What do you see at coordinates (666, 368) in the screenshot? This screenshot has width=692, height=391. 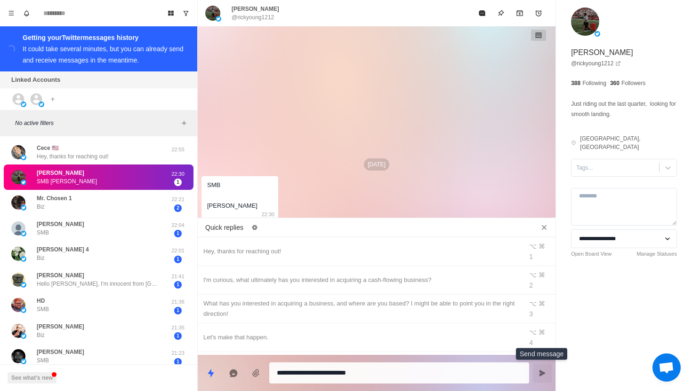 I see `a: Open chat` at bounding box center [666, 368].